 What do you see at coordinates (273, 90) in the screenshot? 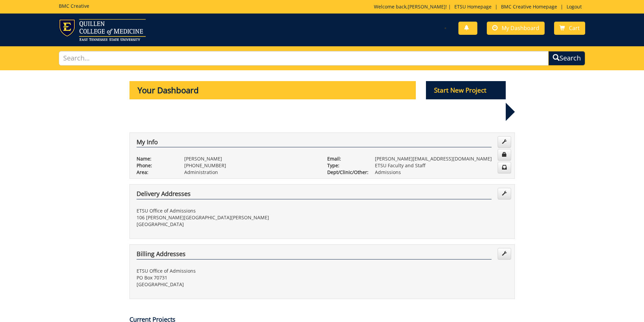
I see `p: Your Dashboard` at bounding box center [273, 90].